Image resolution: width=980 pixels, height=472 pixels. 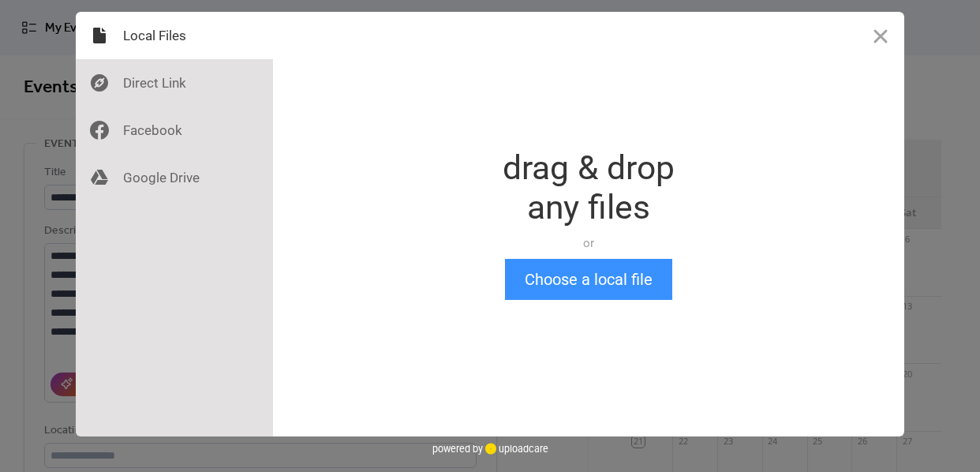 I want to click on button: Close, so click(x=880, y=36).